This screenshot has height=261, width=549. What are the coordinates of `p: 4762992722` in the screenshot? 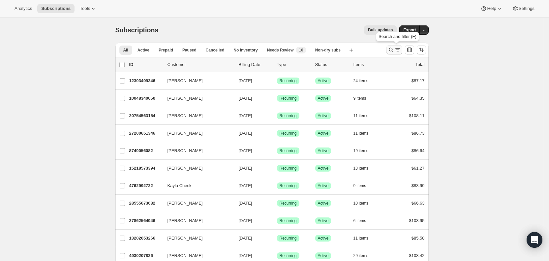 It's located at (146, 186).